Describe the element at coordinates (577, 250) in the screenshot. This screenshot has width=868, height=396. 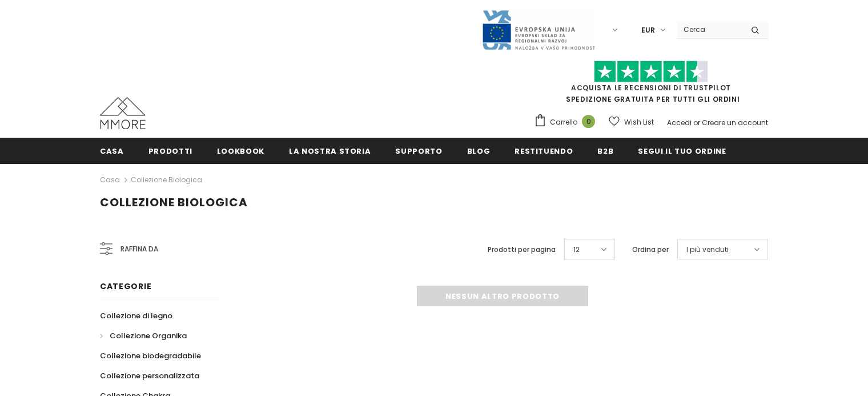
I see `span: 12` at that location.